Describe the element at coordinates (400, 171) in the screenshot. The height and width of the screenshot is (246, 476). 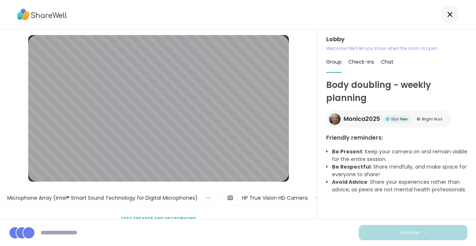
I see `li: : Share mindfully, and make space for everyone to share!` at that location.